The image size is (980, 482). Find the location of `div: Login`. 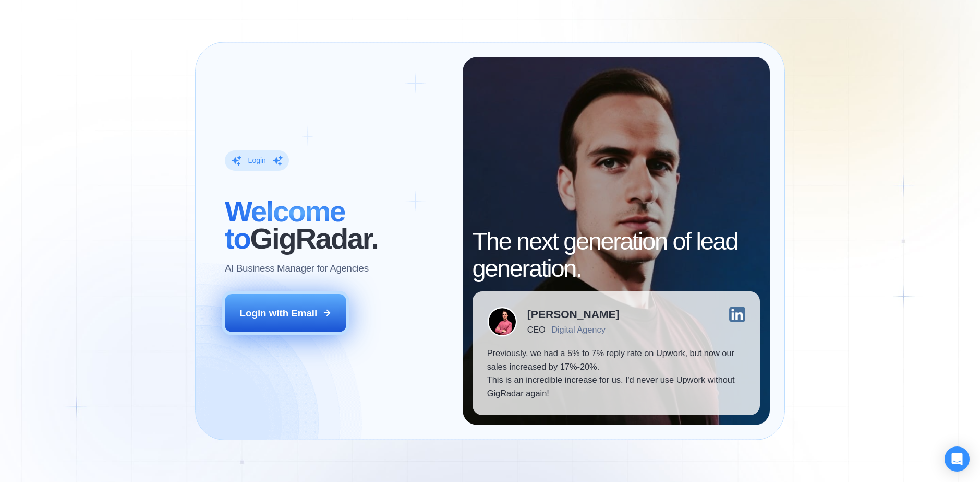

div: Login is located at coordinates (258, 160).